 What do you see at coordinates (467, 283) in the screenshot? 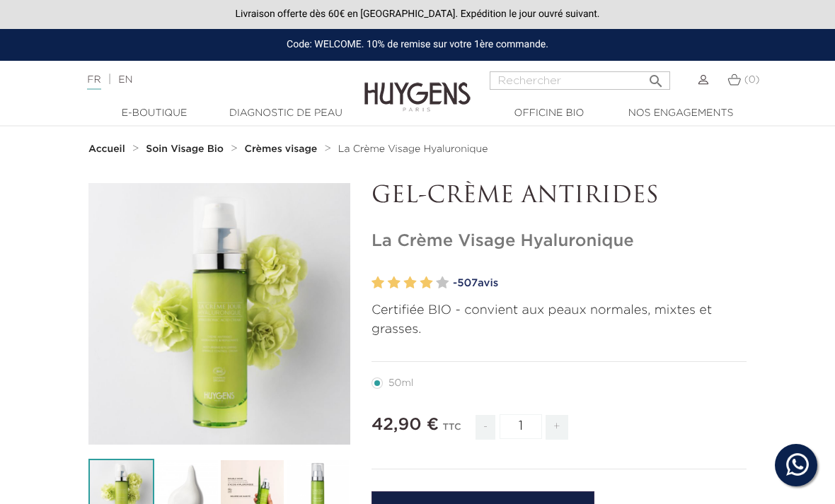
I see `span: 507` at bounding box center [467, 283].